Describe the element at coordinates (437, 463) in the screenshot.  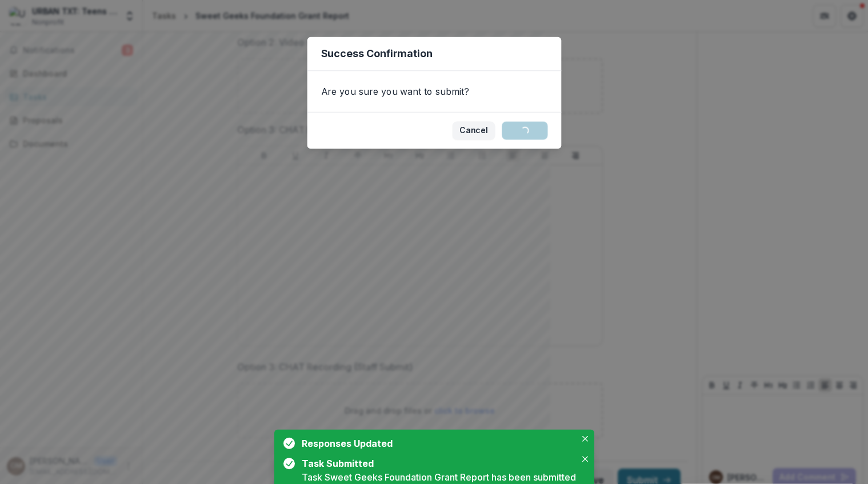
I see `div: Task Submitted` at that location.